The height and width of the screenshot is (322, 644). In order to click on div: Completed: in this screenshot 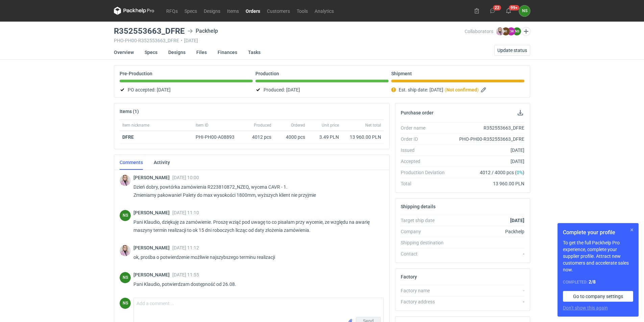, I will do `click(598, 282)`.